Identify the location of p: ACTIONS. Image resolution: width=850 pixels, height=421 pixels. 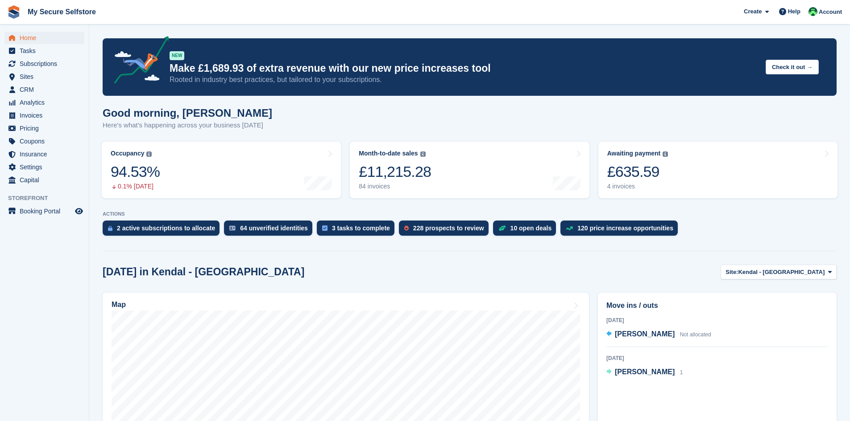
(469, 214).